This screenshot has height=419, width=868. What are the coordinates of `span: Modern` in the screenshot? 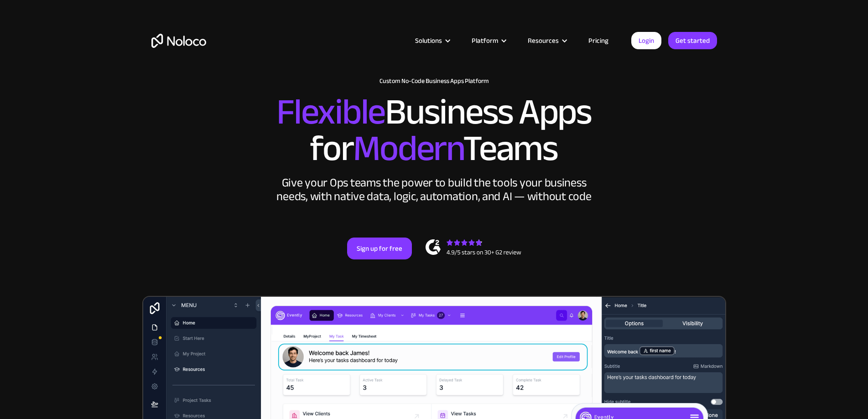 It's located at (408, 148).